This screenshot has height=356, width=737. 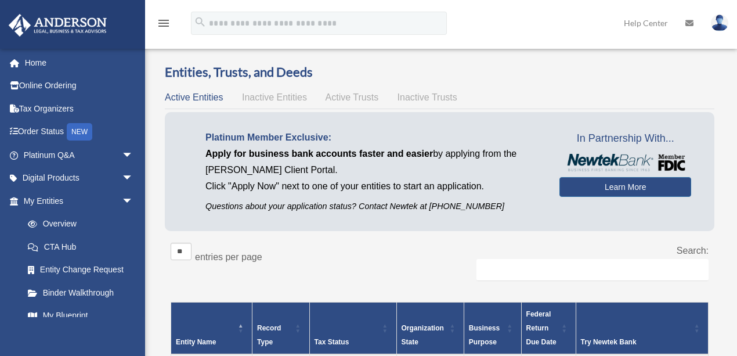 What do you see at coordinates (319, 153) in the screenshot?
I see `span: Apply for business bank accounts faster and easier` at bounding box center [319, 153].